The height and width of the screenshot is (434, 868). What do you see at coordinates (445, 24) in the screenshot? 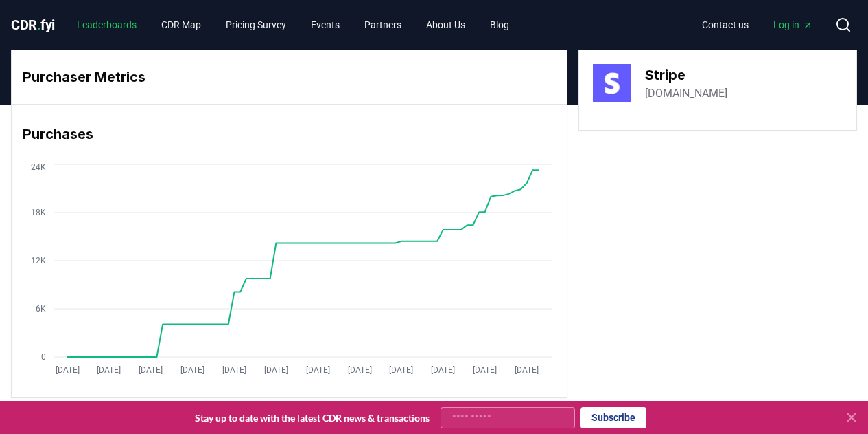
I see `a: About Us` at bounding box center [445, 24].